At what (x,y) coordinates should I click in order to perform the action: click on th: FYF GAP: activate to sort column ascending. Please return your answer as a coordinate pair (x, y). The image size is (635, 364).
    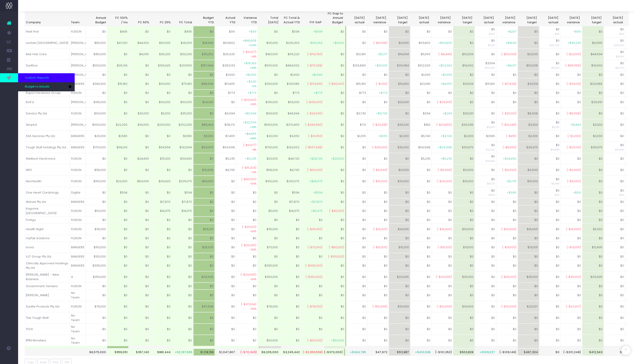
    Looking at the image, I should click on (312, 18).